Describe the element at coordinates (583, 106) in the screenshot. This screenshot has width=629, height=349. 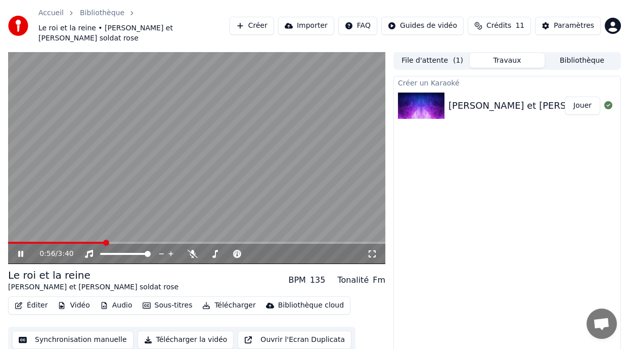
I see `button: Jouer` at that location.